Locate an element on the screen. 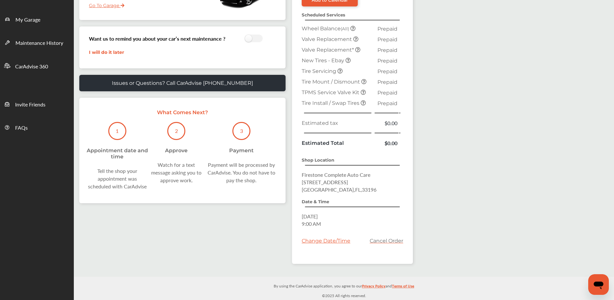 This screenshot has width=614, height=300. td: Estimated tax is located at coordinates (337, 123).